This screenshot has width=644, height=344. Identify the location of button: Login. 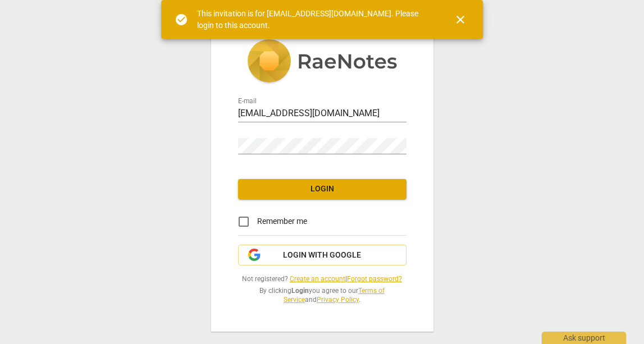
(322, 189).